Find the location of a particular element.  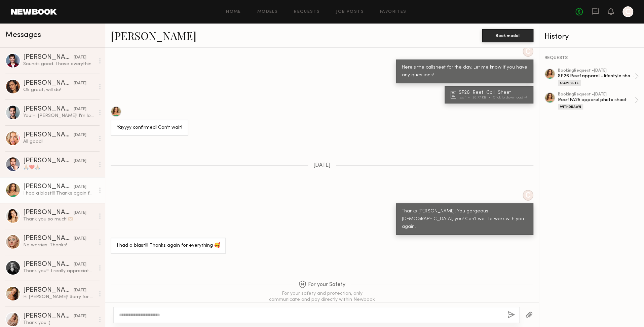

div: Thank you :) is located at coordinates (59, 322).